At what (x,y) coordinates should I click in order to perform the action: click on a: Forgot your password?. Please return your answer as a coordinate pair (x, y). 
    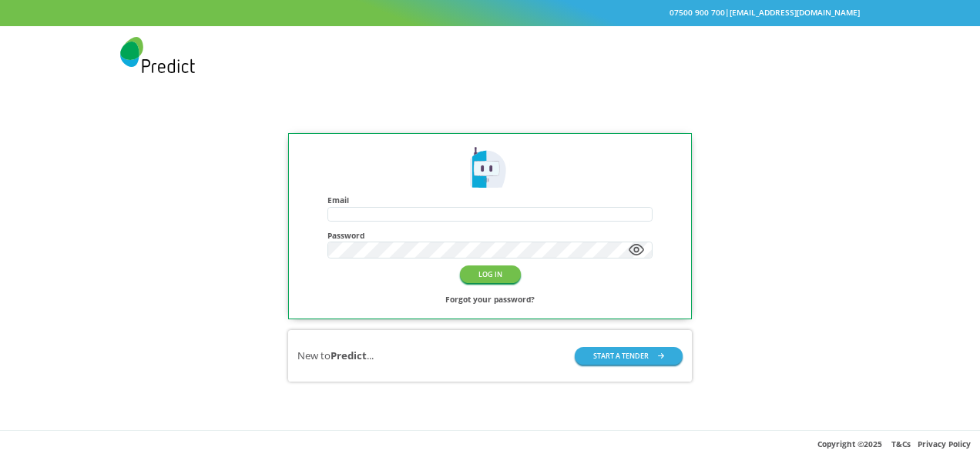
    Looking at the image, I should click on (490, 299).